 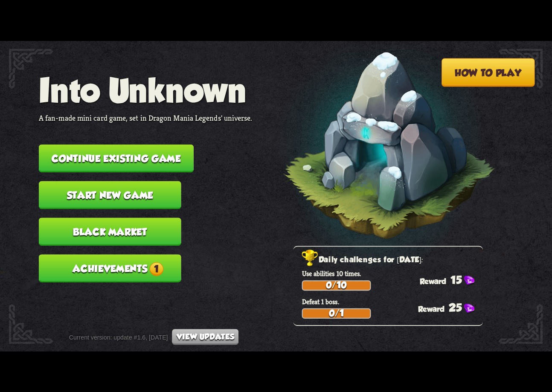 What do you see at coordinates (375, 149) in the screenshot?
I see `img: floating-cave-rune-glow.png` at bounding box center [375, 149].